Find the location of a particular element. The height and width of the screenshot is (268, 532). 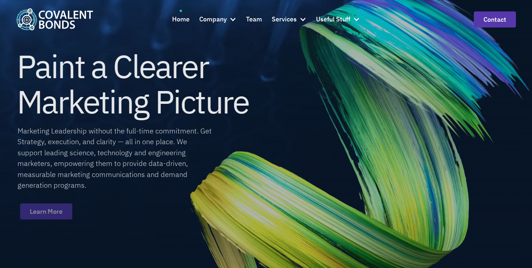

a: Team is located at coordinates (254, 19).